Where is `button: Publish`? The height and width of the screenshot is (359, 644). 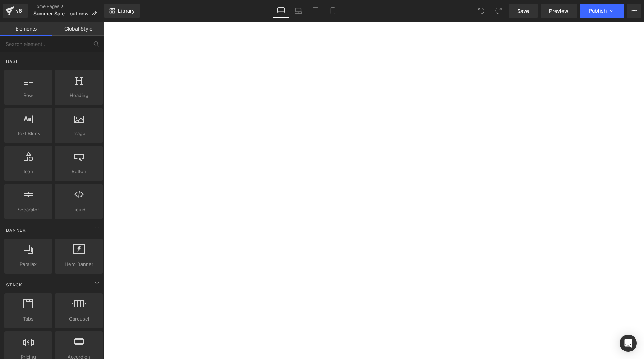 button: Publish is located at coordinates (602, 10).